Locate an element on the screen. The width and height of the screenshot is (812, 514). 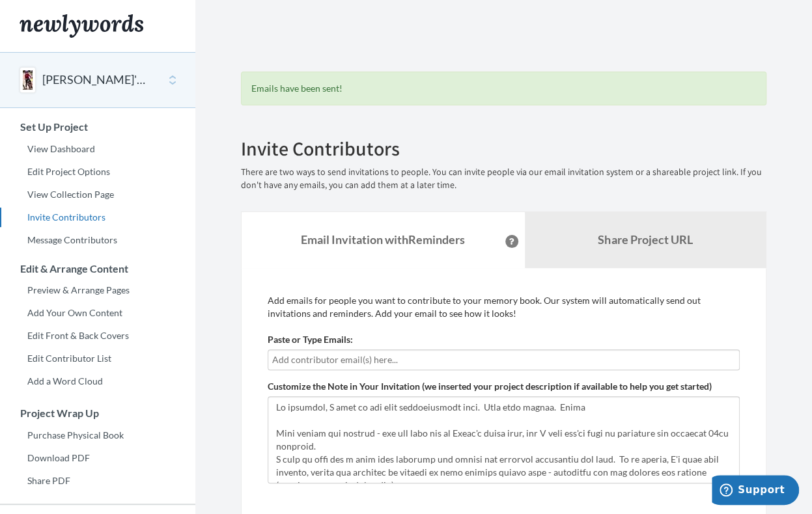
p: There are two ways to send invitations to people. You can invite people via our email invitation ... is located at coordinates (504, 179).